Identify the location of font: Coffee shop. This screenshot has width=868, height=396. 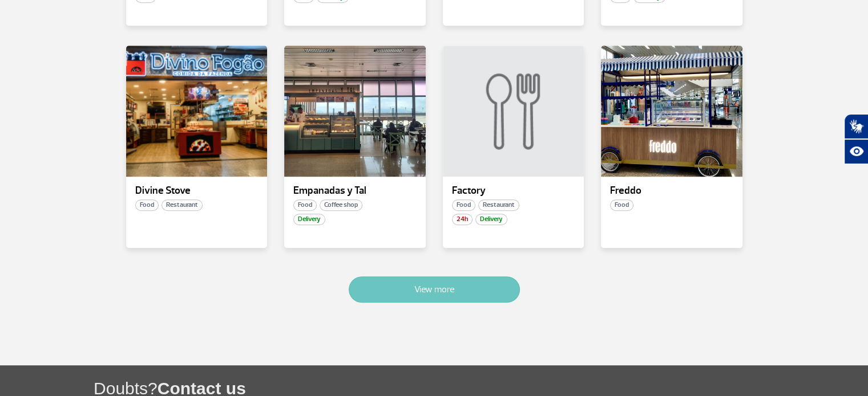
(340, 205).